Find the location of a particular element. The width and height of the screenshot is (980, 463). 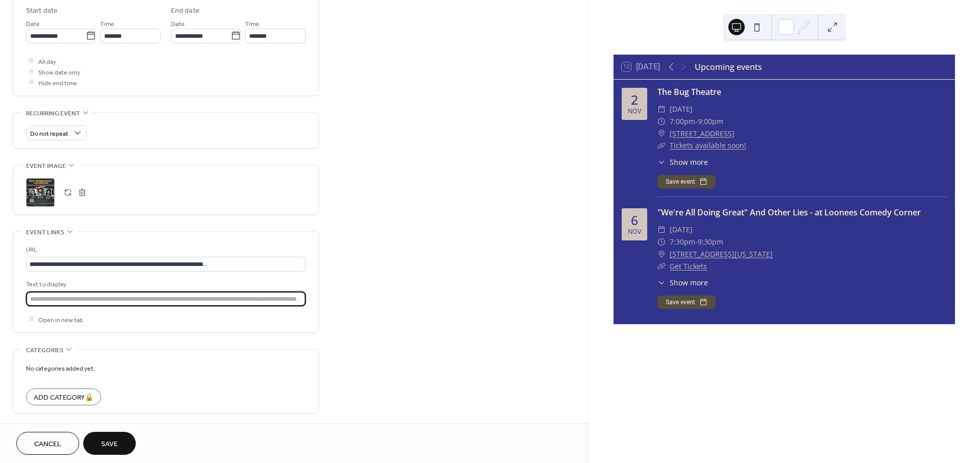

span: Open in new tab is located at coordinates (61, 320).